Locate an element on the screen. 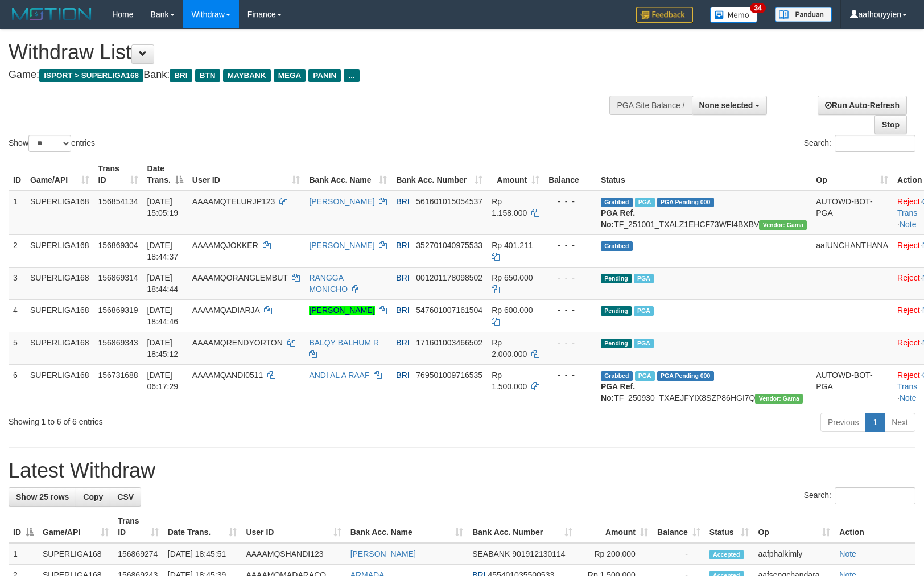  span: PANIN is located at coordinates (324, 76).